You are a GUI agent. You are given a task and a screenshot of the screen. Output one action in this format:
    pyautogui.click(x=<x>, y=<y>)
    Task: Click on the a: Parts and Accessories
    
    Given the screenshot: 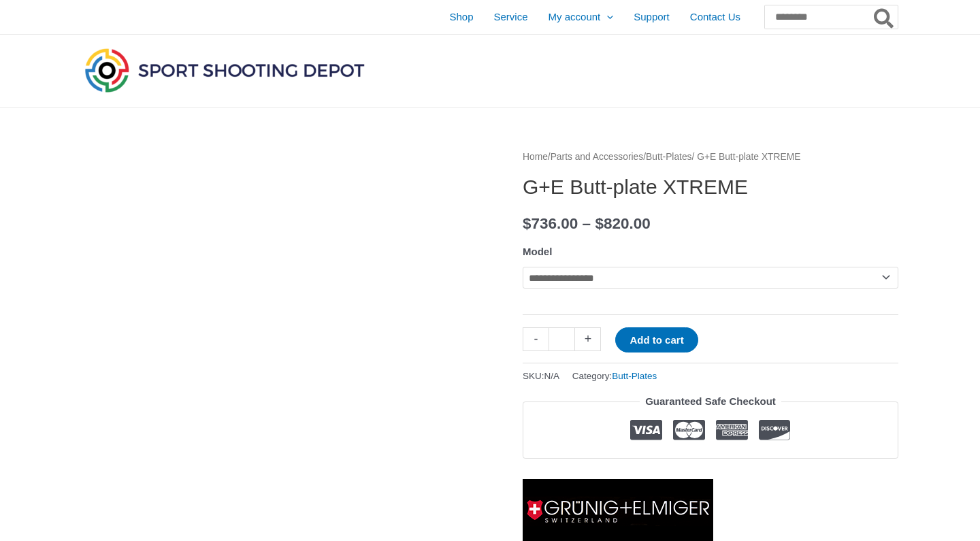 What is the action you would take?
    pyautogui.click(x=597, y=156)
    